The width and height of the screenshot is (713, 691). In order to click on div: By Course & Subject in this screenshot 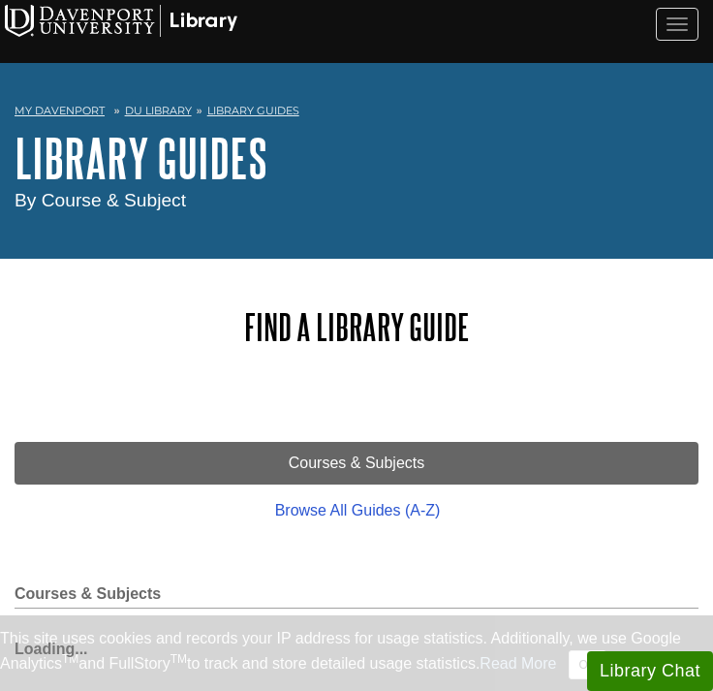, I will do `click(357, 201)`.